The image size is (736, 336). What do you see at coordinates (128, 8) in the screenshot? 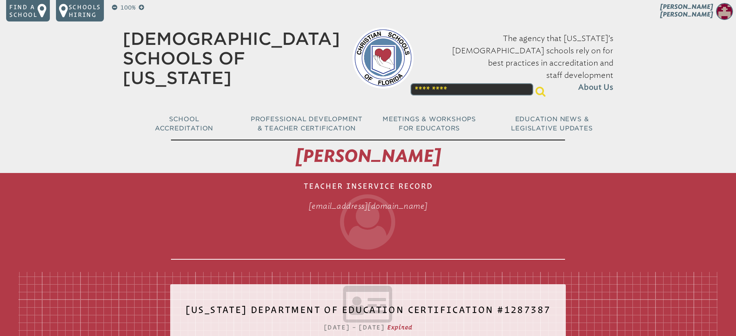
I see `p: 100%` at bounding box center [128, 8].